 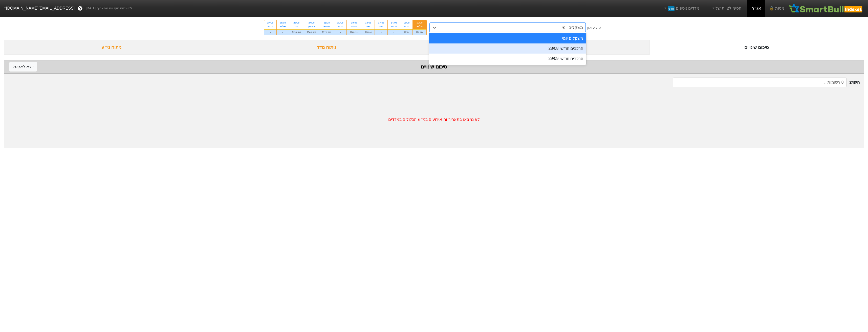 What do you see at coordinates (354, 23) in the screenshot?
I see `div: 19/08` at bounding box center [354, 23].